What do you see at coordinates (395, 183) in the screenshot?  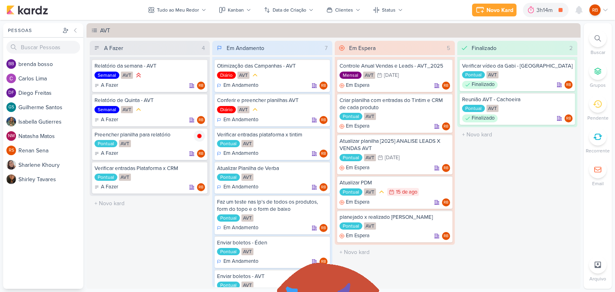 I see `div: Atualizar PDM` at bounding box center [395, 183].